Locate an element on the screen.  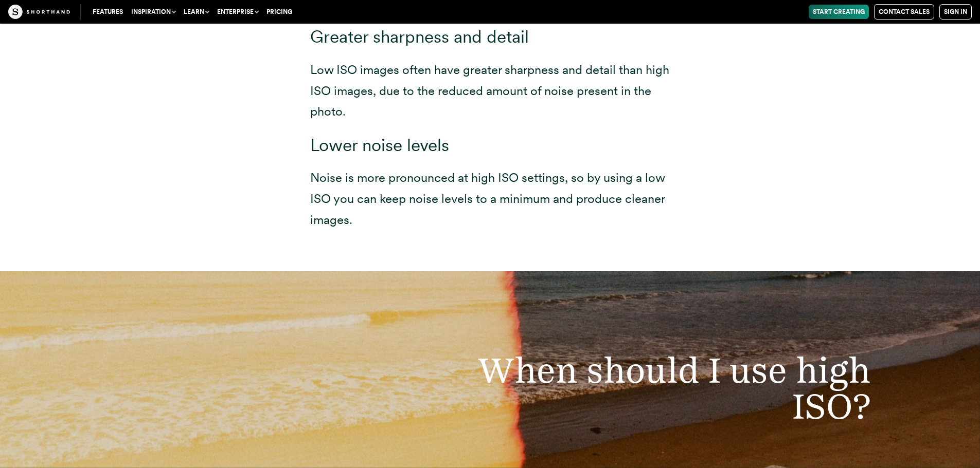
a: Features is located at coordinates (107, 11).